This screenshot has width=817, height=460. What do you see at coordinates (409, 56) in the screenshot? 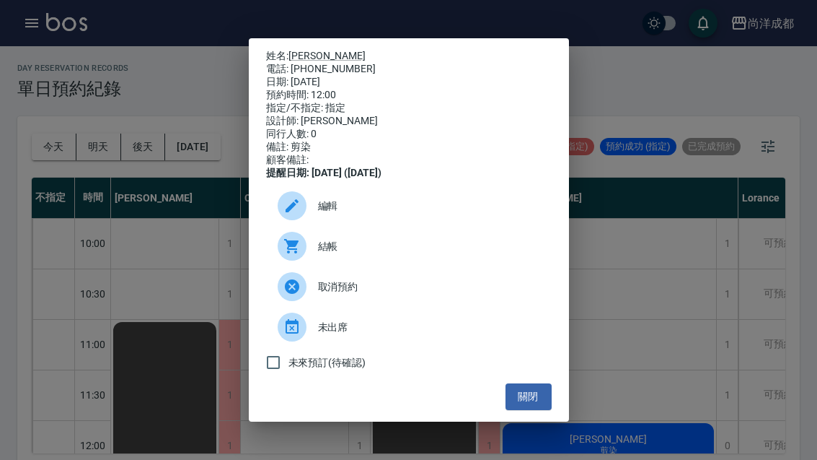
I see `p: 姓名:` at bounding box center [409, 56].